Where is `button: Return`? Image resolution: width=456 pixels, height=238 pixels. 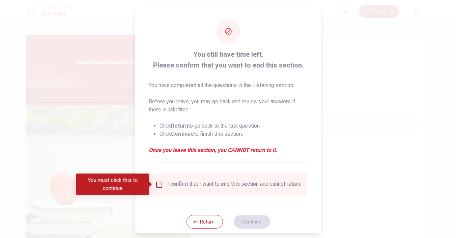
button: Return is located at coordinates (205, 221).